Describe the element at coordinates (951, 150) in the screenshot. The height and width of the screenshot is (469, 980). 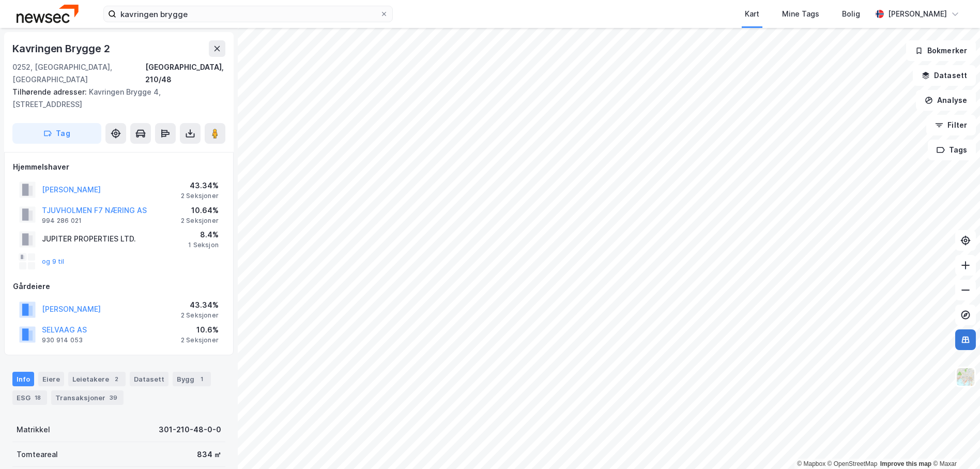
I see `button: Tags` at that location.